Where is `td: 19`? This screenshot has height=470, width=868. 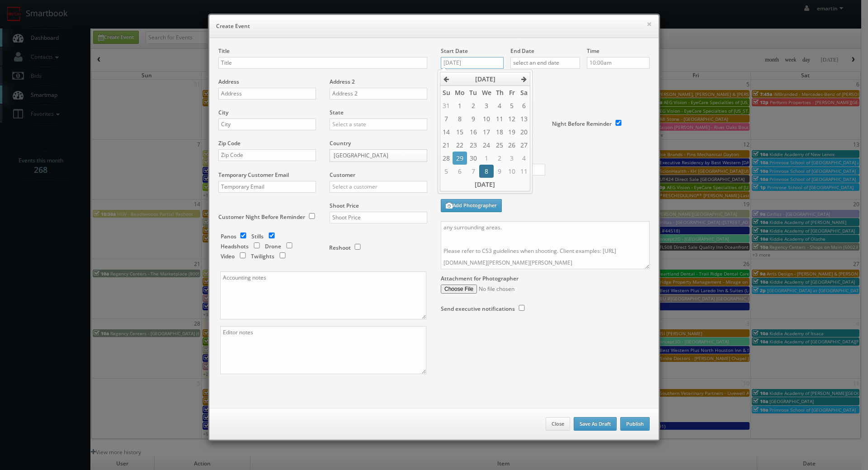
td: 19 is located at coordinates (512, 132).